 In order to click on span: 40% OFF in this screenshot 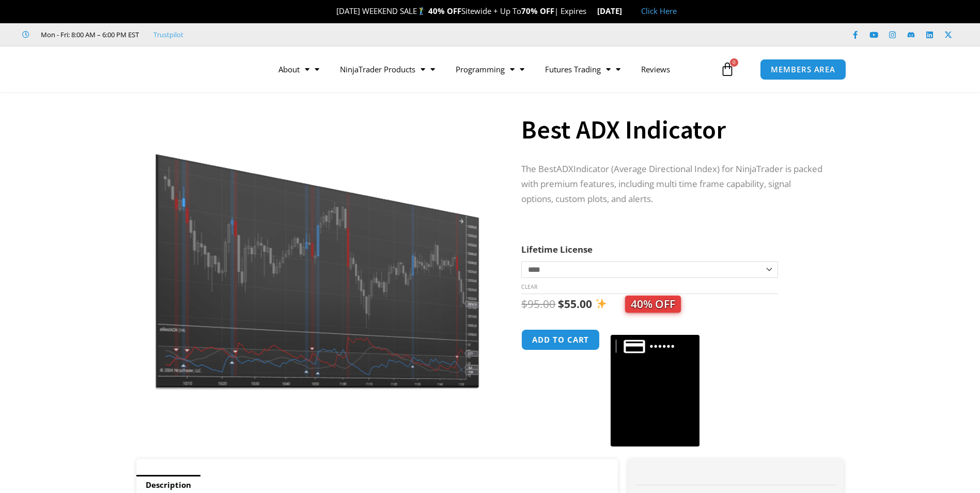, I will do `click(653, 304)`.